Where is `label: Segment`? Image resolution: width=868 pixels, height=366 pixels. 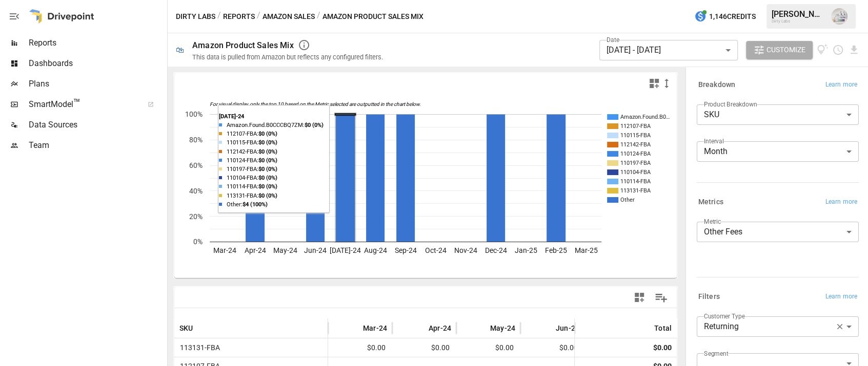
label: Segment is located at coordinates (715, 353).